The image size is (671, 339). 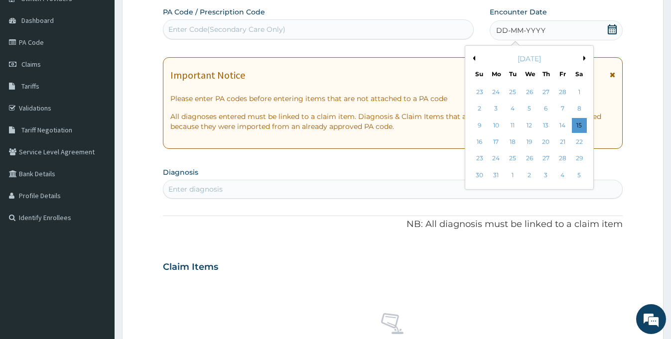 I want to click on div: Choose Friday, March 28th, 2025, so click(x=562, y=159).